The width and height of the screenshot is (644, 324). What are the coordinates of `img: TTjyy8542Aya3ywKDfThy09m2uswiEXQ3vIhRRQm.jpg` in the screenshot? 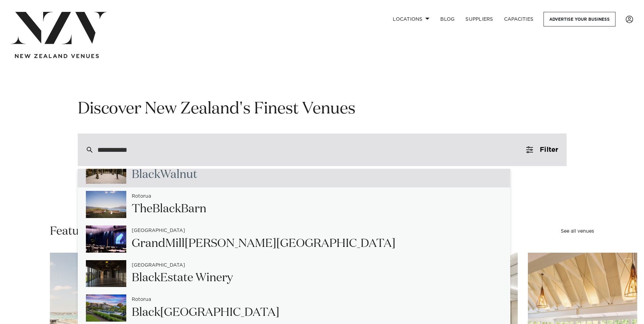 It's located at (106, 308).